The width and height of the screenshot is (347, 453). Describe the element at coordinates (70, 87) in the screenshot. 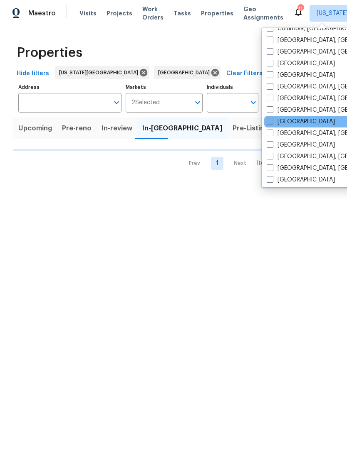

I see `label: Address` at that location.